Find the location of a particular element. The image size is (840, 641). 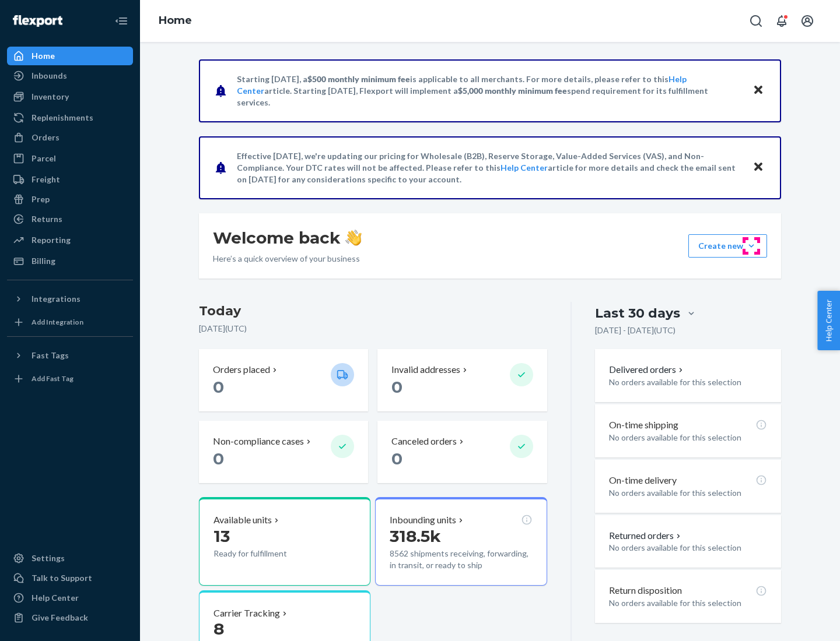

a: Add Integration is located at coordinates (70, 323).